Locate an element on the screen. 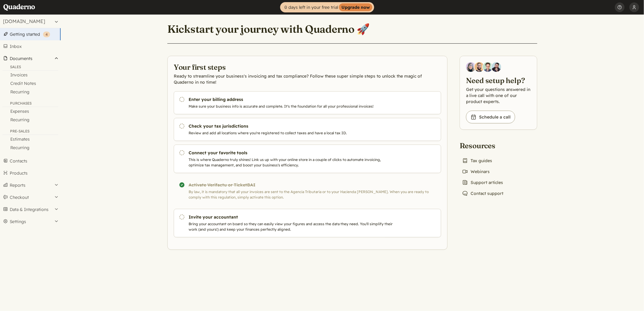 The image size is (644, 311). img: Jairo Fumero, Account Executive at Quaderno is located at coordinates (479, 67).